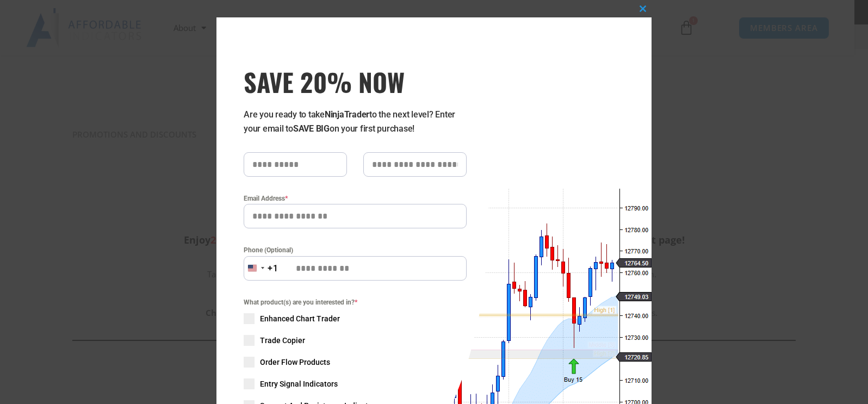 This screenshot has width=868, height=404. Describe the element at coordinates (355, 384) in the screenshot. I see `label: Entry Signal Indicators` at that location.